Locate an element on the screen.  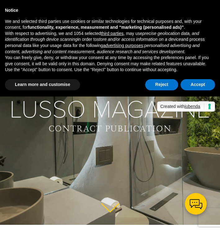
p: With respect to advertising, we and 1054 selected , may use in order to and process personal data... is located at coordinates (110, 43).